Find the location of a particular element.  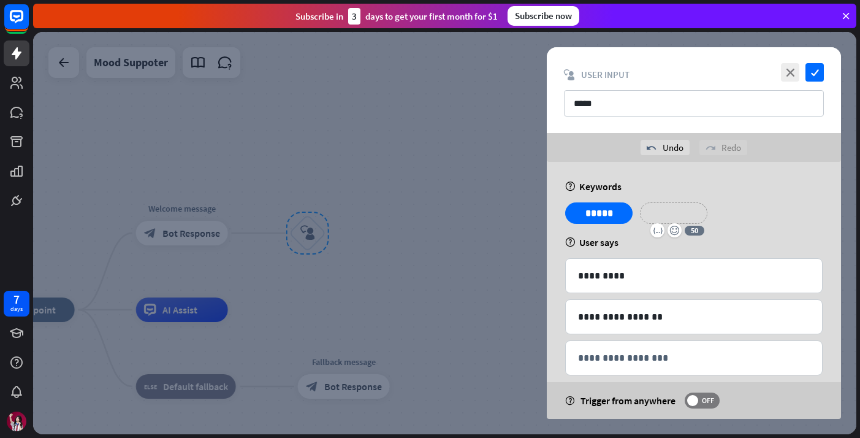

a: 7 days is located at coordinates (17, 304).